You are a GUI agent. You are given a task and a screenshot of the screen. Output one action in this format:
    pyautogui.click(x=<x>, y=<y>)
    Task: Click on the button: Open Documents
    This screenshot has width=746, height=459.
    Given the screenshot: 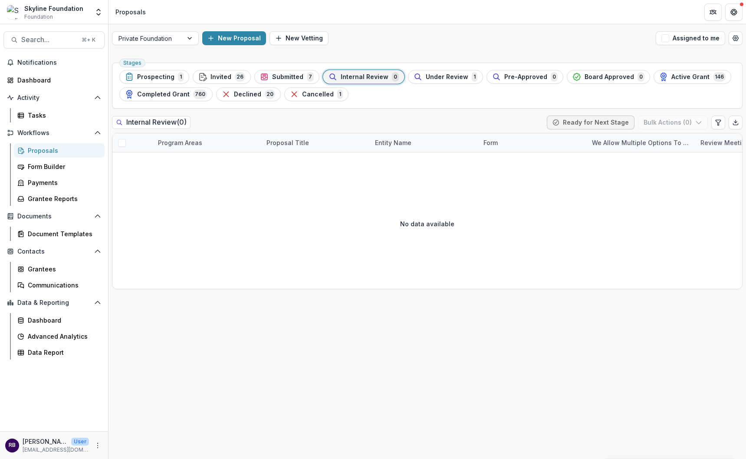 What is the action you would take?
    pyautogui.click(x=54, y=216)
    